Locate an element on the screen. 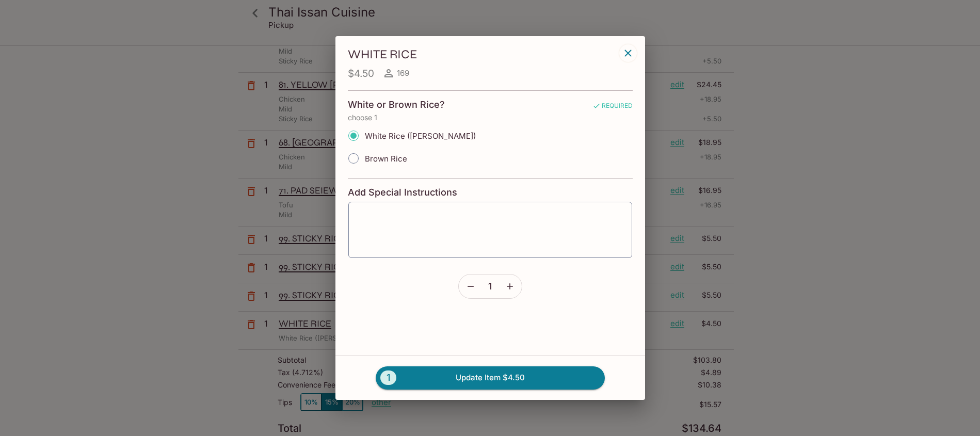  button: 1Update Item $4.50 is located at coordinates (490, 377).